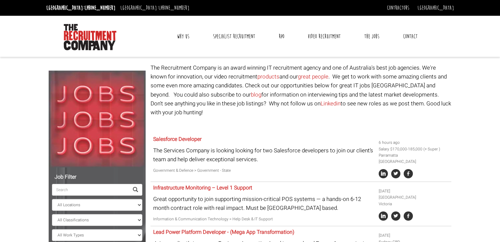  What do you see at coordinates (177, 139) in the screenshot?
I see `a: Salesforce Developer` at bounding box center [177, 139].